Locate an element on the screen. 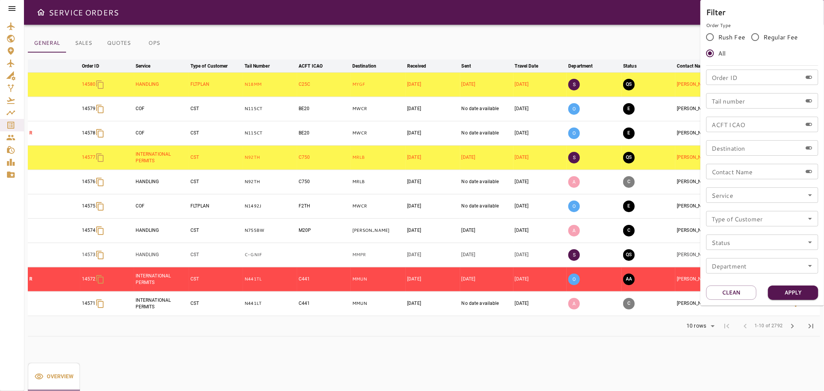  h6: Filter is located at coordinates (762, 12).